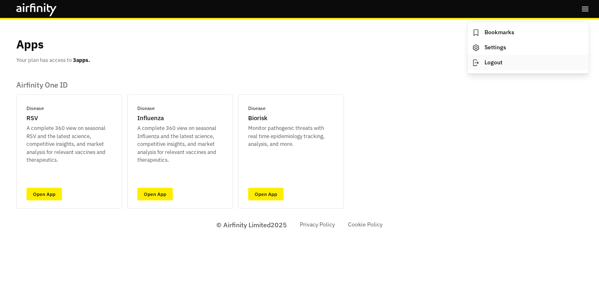  I want to click on a: Privacy Policy, so click(317, 225).